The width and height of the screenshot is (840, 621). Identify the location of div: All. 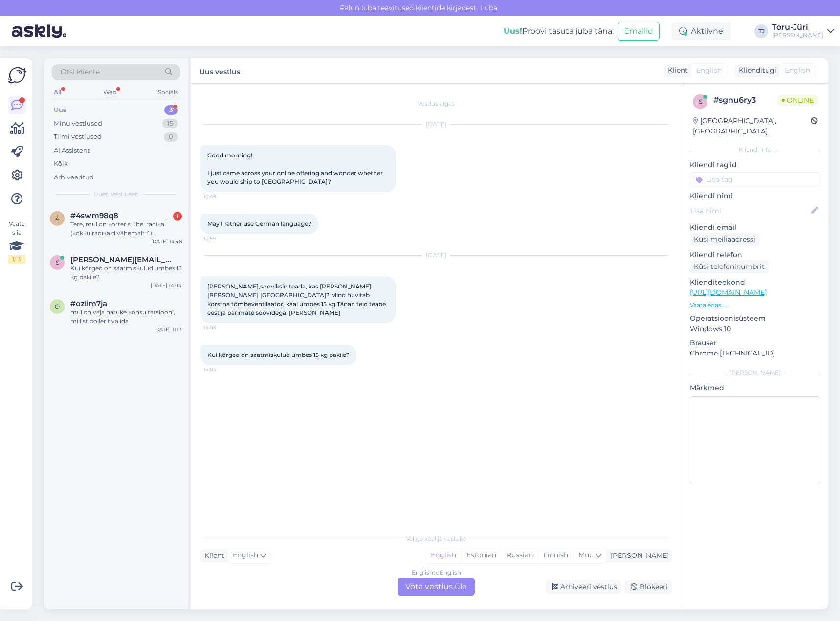
(57, 93).